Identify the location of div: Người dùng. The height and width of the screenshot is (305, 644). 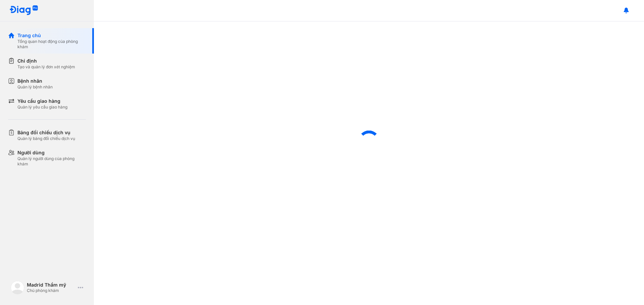
(52, 153).